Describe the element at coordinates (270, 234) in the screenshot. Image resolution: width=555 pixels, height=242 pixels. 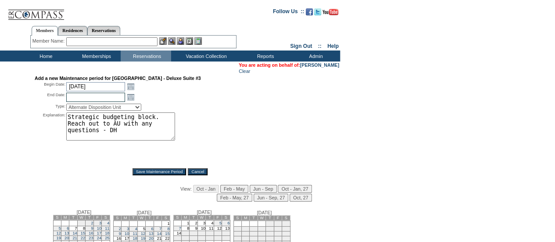
I see `td: 15` at that location.